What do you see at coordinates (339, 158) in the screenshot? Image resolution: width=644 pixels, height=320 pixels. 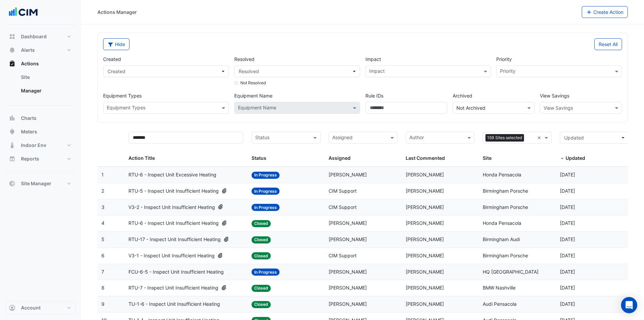 I see `span: Assigned` at bounding box center [339, 158].